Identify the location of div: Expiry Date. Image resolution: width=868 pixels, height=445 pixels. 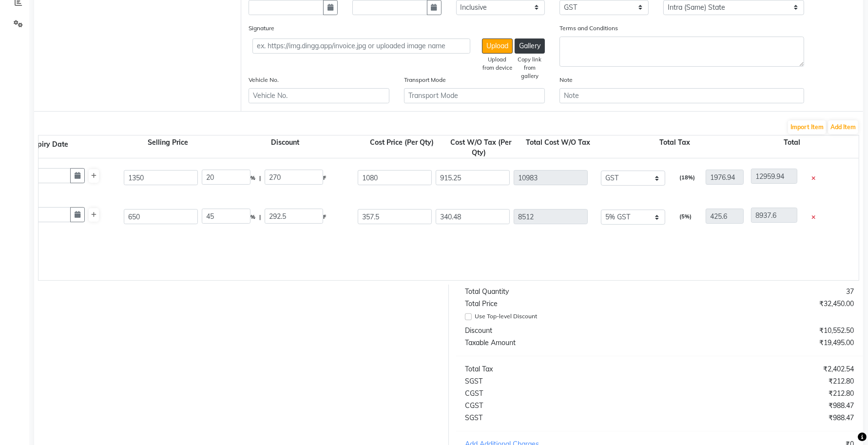
(49, 144).